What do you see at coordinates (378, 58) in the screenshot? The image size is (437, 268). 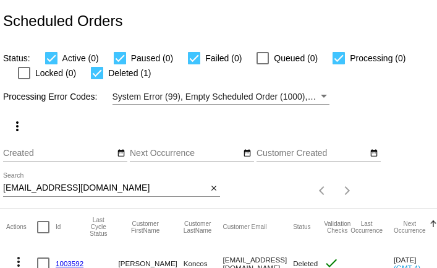 I see `span: Processing (0)` at bounding box center [378, 58].